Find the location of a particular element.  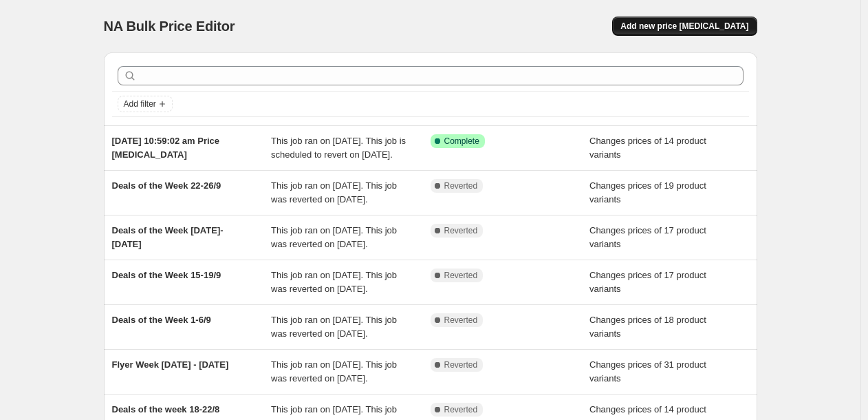

button: Add filter is located at coordinates (145, 104).